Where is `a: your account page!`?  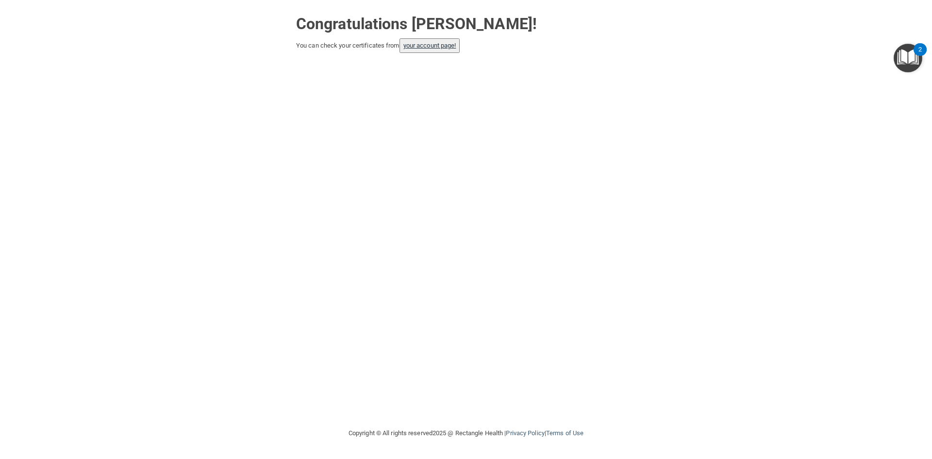 a: your account page! is located at coordinates (430, 45).